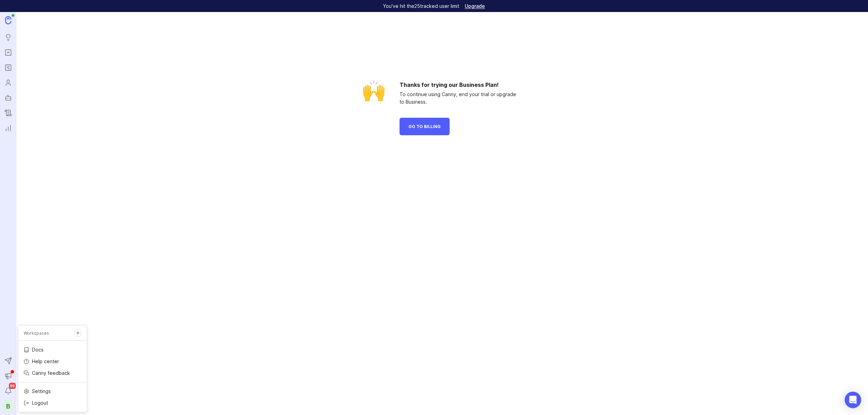  Describe the element at coordinates (425, 126) in the screenshot. I see `button: Go to Billing` at that location.